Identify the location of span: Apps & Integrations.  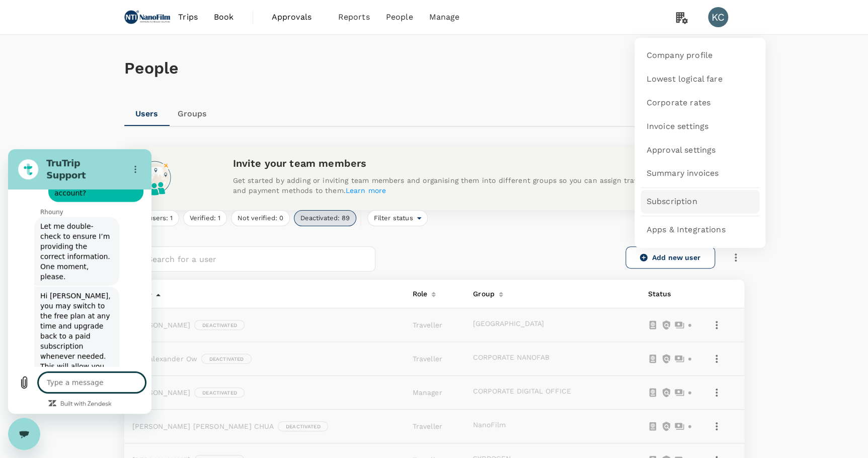
(686, 229).